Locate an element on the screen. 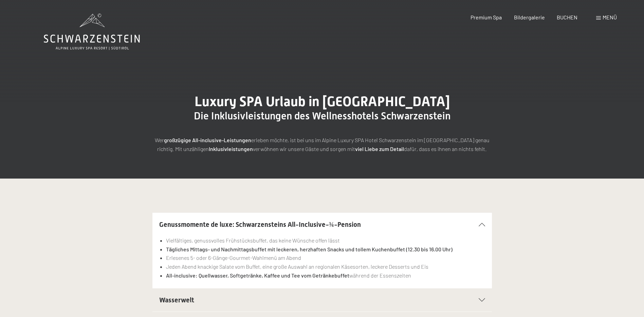  li: Jeden Abend knackige Salate vom Buffet, eine große Auswahl an regionalen Käsesorten, leckere Dess... is located at coordinates (325, 266).